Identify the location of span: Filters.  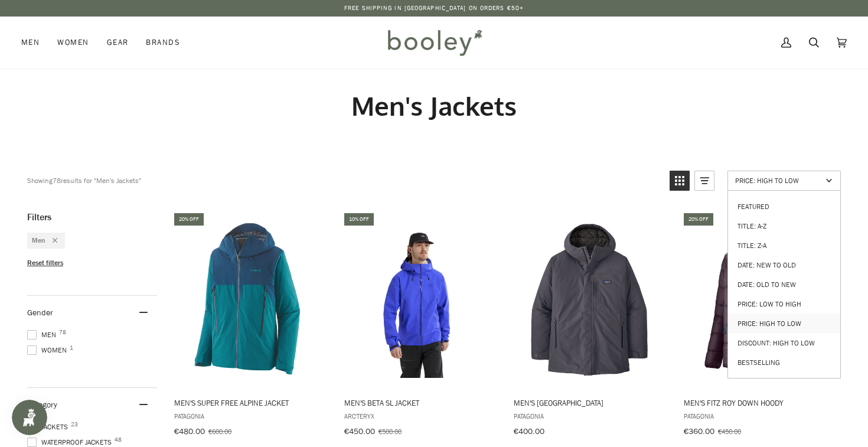
(39, 218).